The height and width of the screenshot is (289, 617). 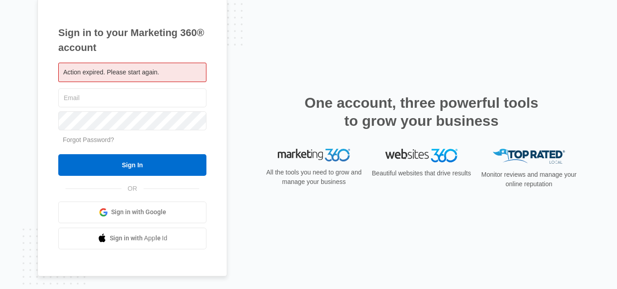 I want to click on input: Sign In, so click(x=132, y=165).